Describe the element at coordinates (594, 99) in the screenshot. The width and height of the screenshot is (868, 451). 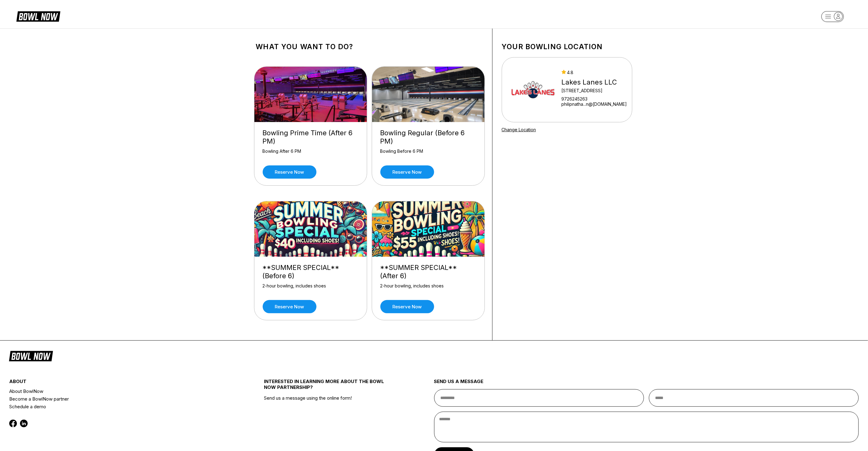
I see `div: 9726245263` at that location.